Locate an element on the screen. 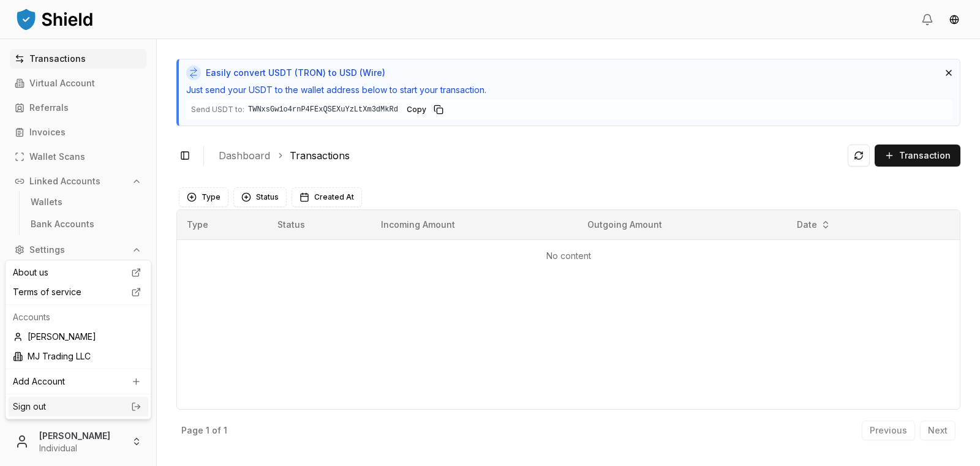  p: Accounts is located at coordinates (78, 317).